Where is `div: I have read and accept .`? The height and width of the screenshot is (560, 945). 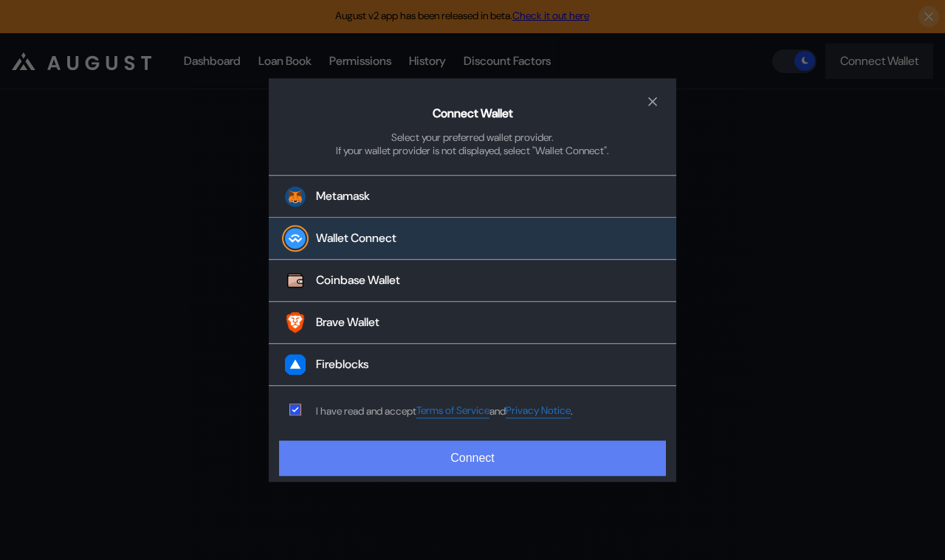
div: I have read and accept . is located at coordinates (444, 411).